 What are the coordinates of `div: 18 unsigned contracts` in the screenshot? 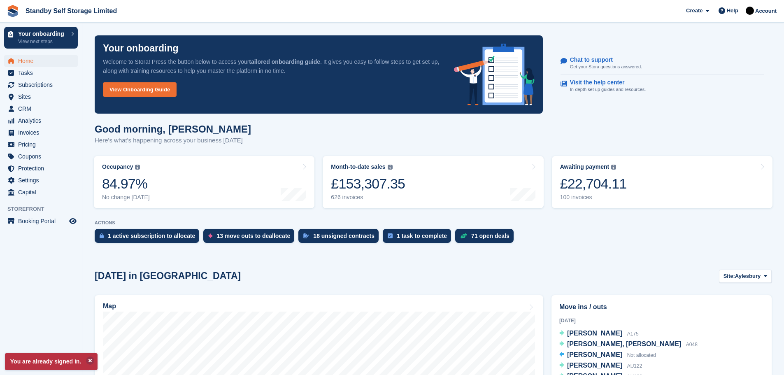 It's located at (344, 236).